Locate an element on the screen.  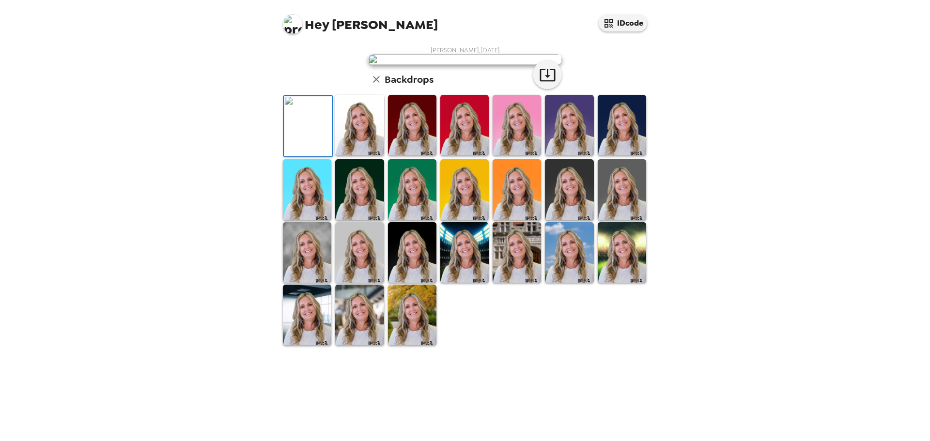
img: Original is located at coordinates (308, 126).